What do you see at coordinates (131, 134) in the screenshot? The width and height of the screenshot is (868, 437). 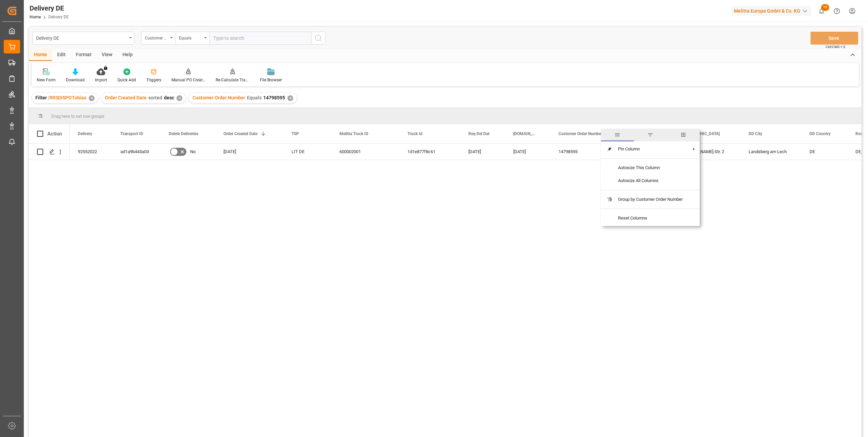 I see `span: Transport ID` at bounding box center [131, 134].